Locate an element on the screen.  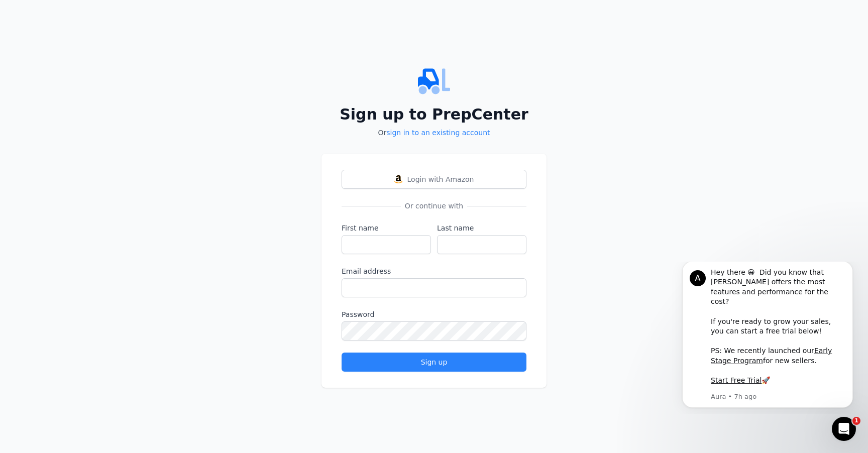
label: Email address is located at coordinates (434, 271).